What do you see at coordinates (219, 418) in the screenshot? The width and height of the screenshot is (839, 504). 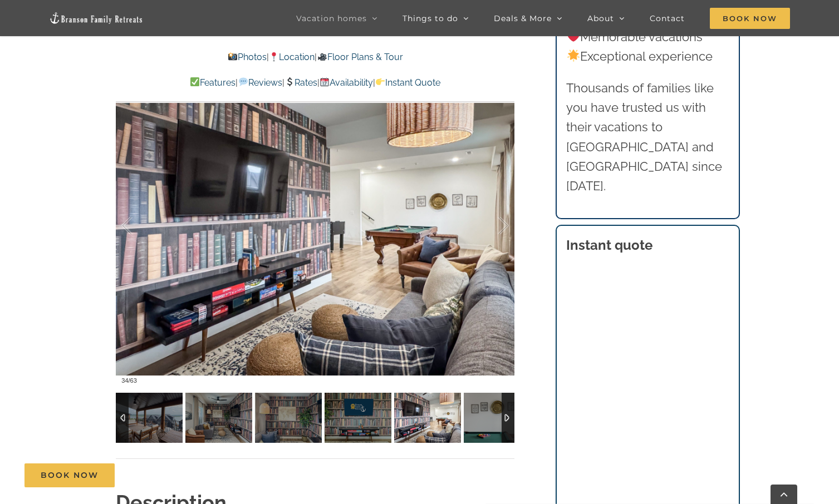 I see `img: Claymore-Cottage-at-Table-Rock-Lake-Branson-Missouri-1415-scaled.jpg-nggid041805-ngg0dyn-120x90-0...` at bounding box center [219, 418].